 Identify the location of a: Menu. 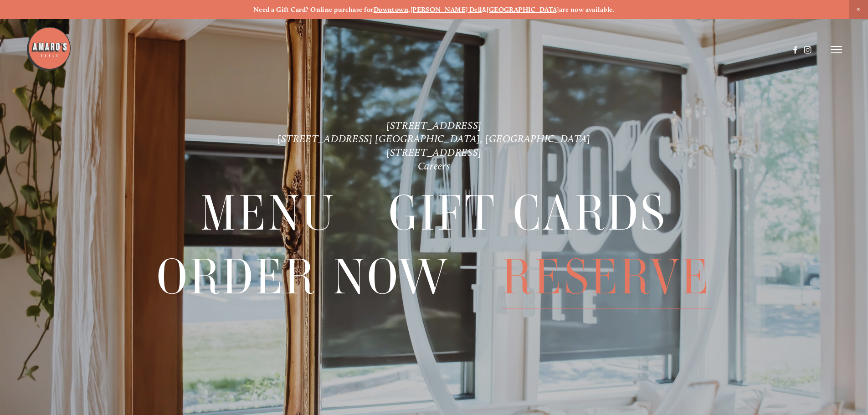
(268, 213).